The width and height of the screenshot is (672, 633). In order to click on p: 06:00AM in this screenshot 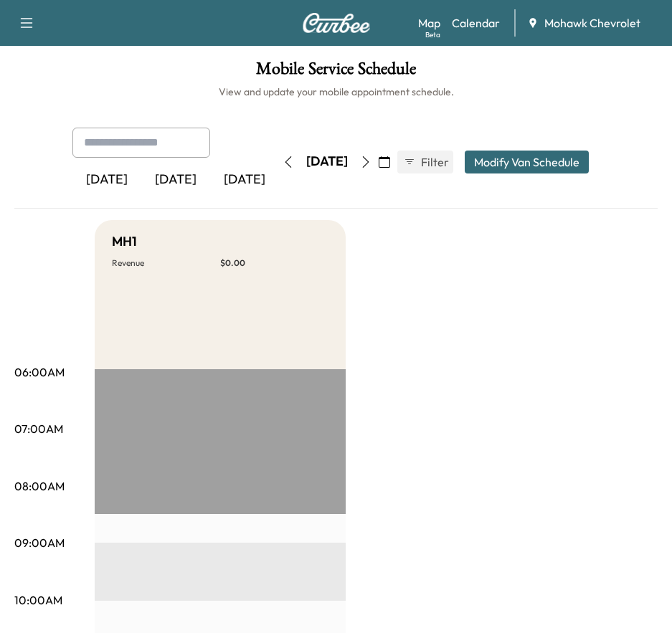, I will do `click(39, 372)`.